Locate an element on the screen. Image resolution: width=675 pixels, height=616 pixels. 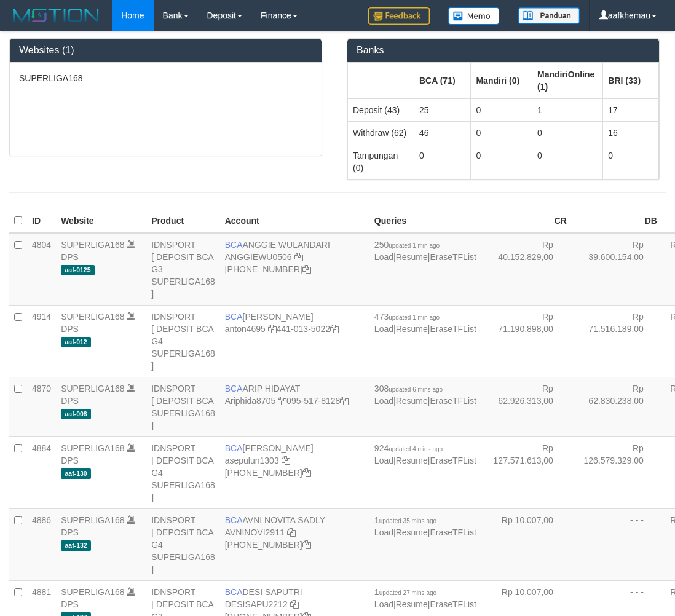
img: MOTION_logo.png is located at coordinates (56, 16).